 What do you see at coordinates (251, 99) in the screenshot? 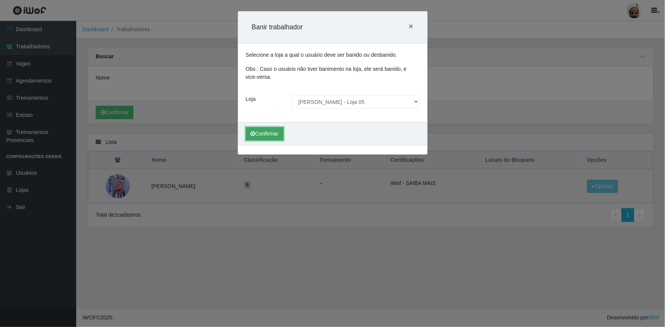
I see `label: Loja` at bounding box center [251, 99].